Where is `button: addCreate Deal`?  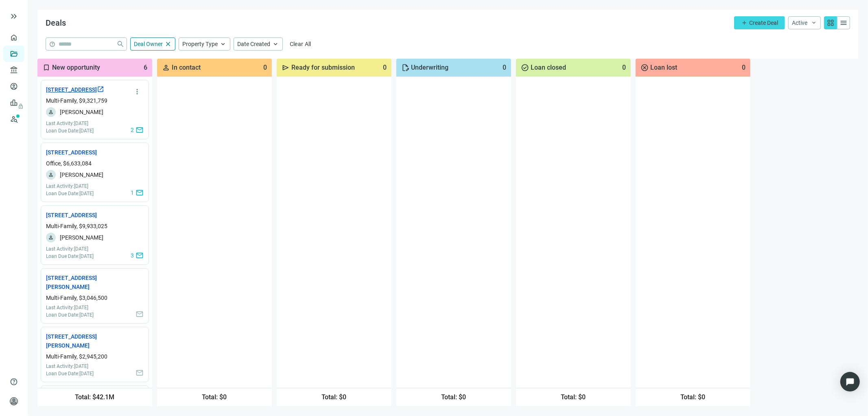 button: addCreate Deal is located at coordinates (760, 23).